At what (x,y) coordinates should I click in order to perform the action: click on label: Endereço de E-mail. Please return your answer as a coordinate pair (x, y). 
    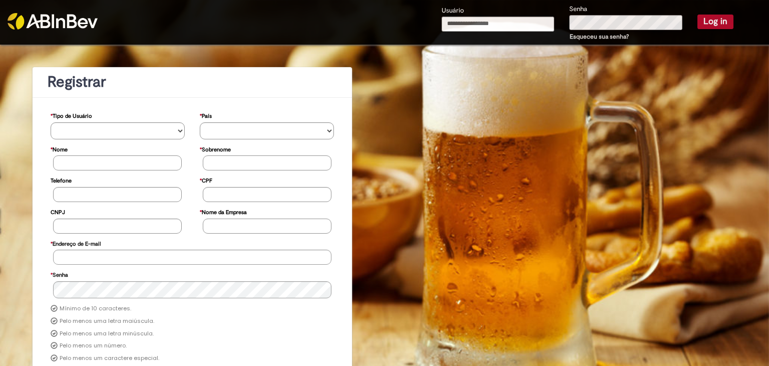
    Looking at the image, I should click on (76, 242).